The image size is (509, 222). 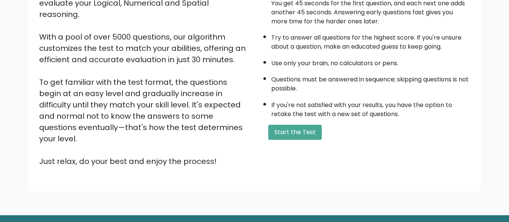 I want to click on li: Questions must be answered in sequence; skipping questions is not possible., so click(x=371, y=82).